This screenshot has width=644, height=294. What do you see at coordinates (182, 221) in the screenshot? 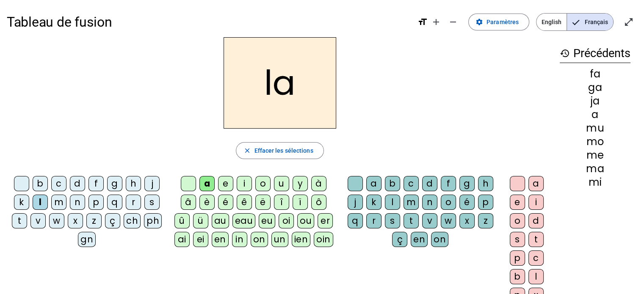
I see `div: û` at bounding box center [182, 221].